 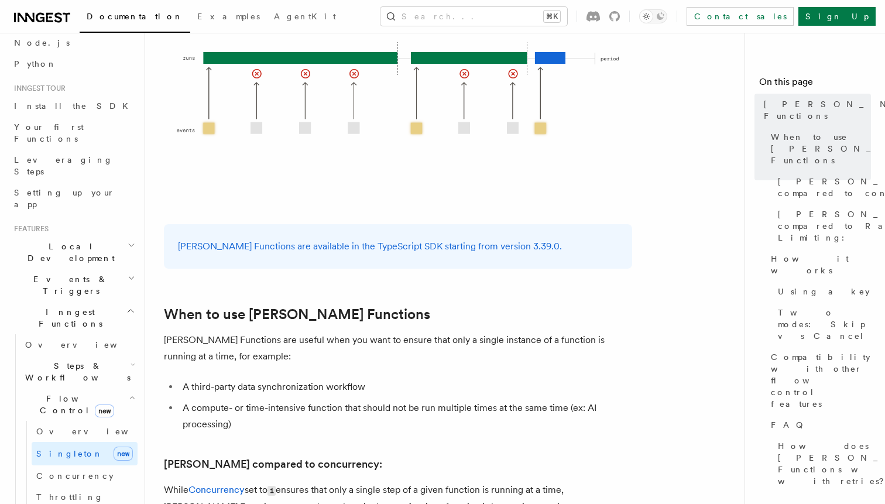 I want to click on span: Setting up your app, so click(x=64, y=198).